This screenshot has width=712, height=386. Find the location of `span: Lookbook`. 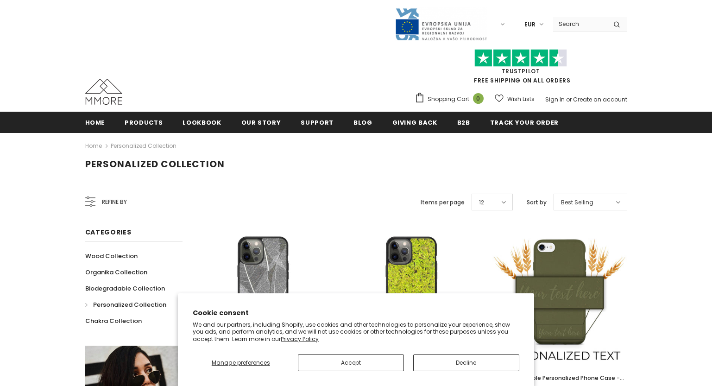

span: Lookbook is located at coordinates (202, 122).